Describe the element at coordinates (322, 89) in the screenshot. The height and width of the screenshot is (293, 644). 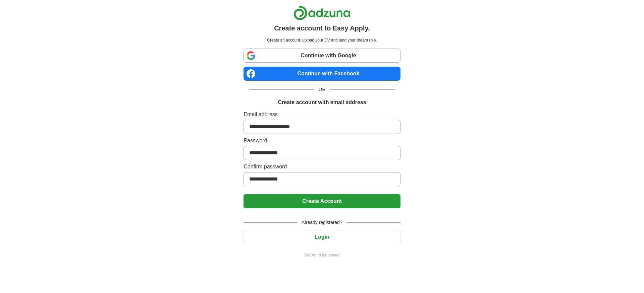
I see `span: OR` at that location.